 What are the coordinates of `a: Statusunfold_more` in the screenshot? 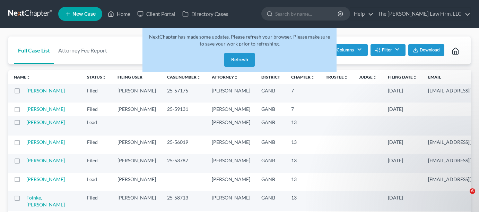 It's located at (97, 77).